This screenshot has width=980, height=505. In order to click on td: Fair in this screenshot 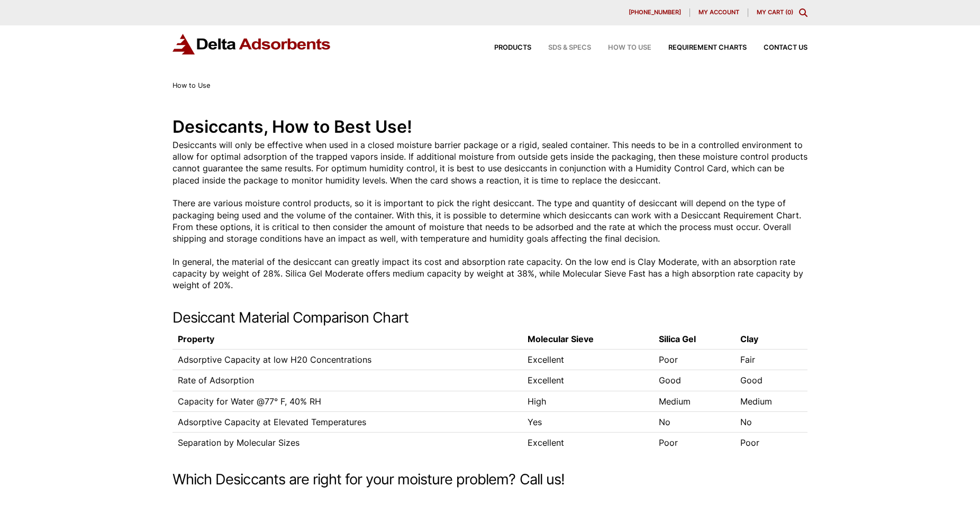, I will do `click(771, 359)`.